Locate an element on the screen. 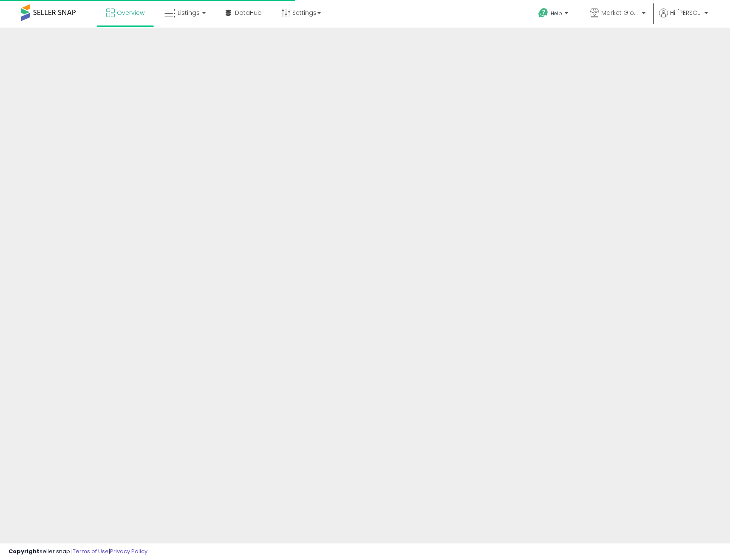 The width and height of the screenshot is (730, 560). span: Listings is located at coordinates (189, 13).